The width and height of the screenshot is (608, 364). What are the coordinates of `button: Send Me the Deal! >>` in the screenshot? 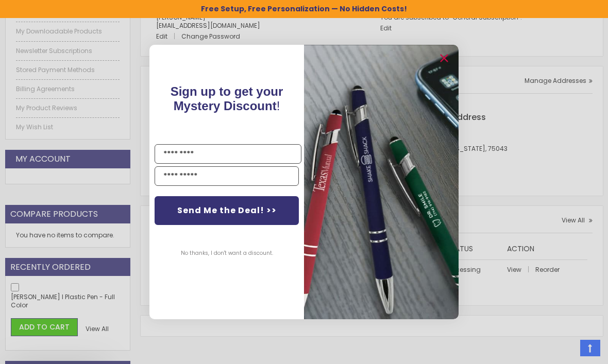 It's located at (227, 211).